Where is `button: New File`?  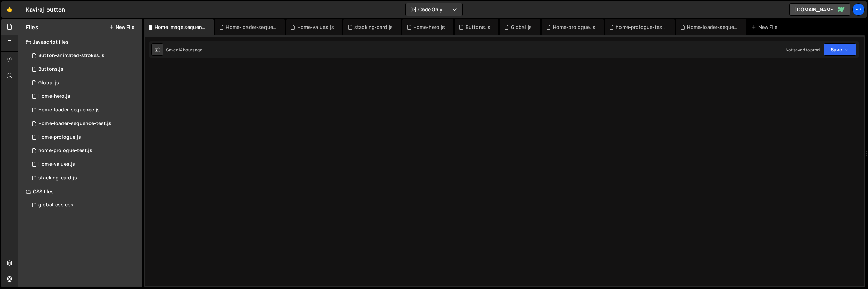
button: New File is located at coordinates (121, 27).